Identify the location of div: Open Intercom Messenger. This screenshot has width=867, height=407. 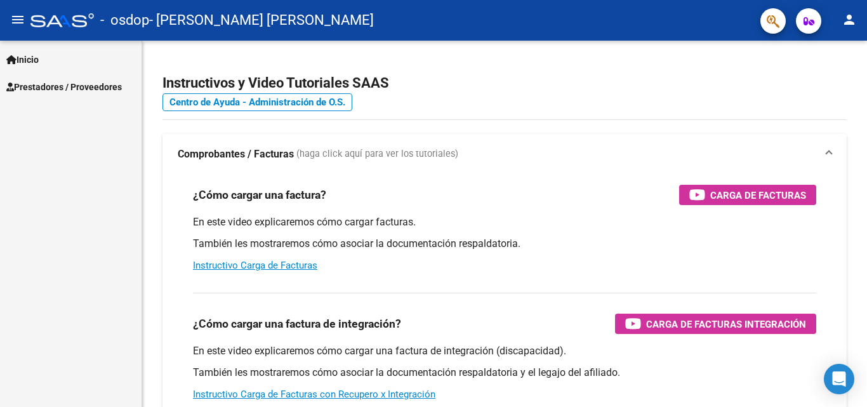
(839, 379).